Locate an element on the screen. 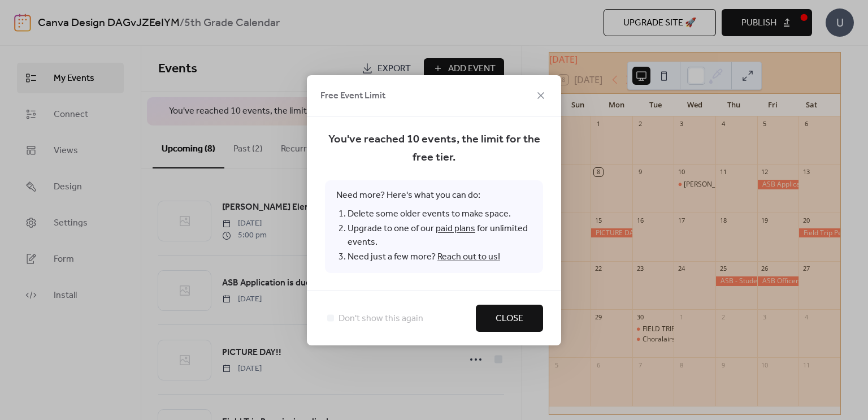 The width and height of the screenshot is (868, 420). span: Need more? Here's what you can do: is located at coordinates (434, 227).